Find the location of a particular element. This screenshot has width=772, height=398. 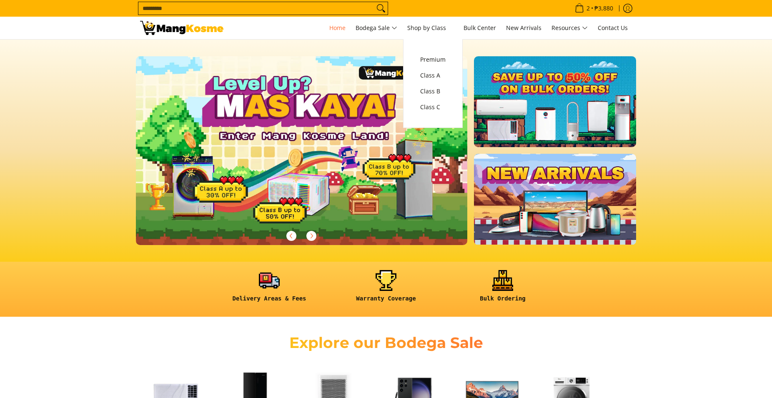

a: Class B is located at coordinates (433, 91).